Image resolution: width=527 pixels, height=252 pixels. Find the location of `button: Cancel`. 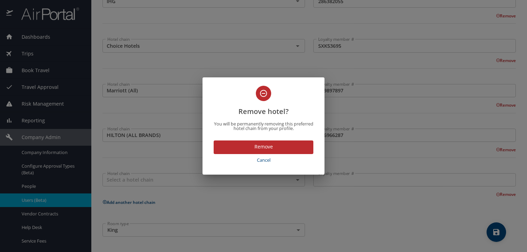

button: Cancel is located at coordinates (263, 160).